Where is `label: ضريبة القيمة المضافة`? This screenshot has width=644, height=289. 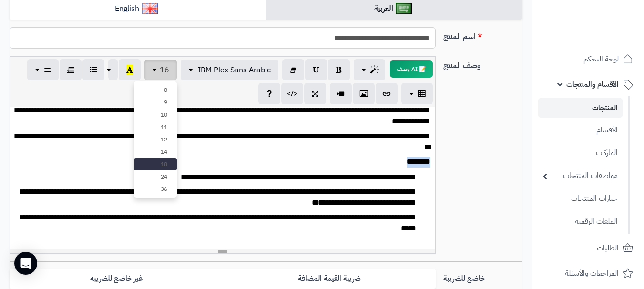 label: ضريبة القيمة المضافة is located at coordinates (329, 279).